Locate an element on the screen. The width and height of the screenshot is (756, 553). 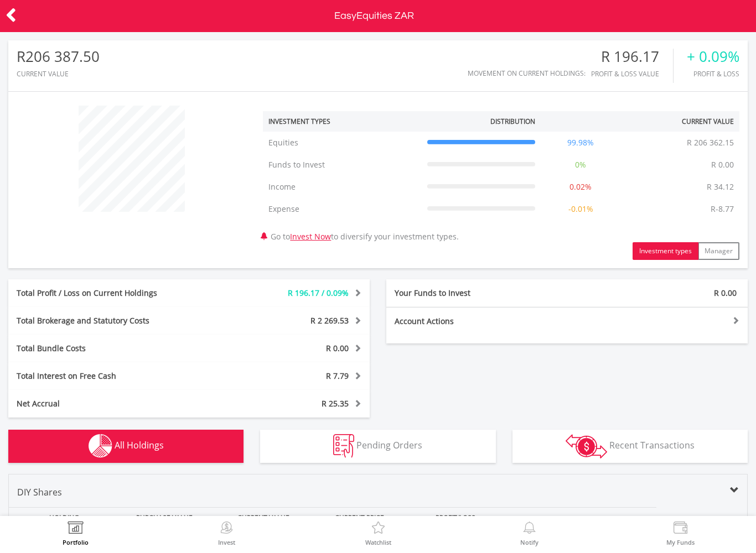
td: Funds to Invest is located at coordinates (342, 165).